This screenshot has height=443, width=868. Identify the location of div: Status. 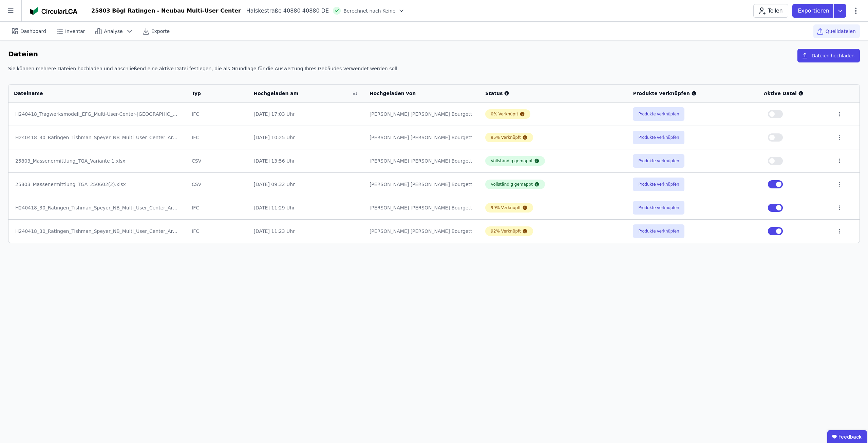
(553, 93).